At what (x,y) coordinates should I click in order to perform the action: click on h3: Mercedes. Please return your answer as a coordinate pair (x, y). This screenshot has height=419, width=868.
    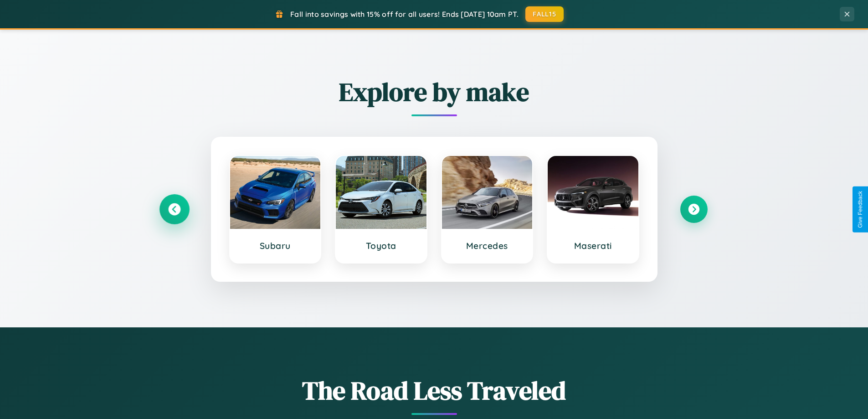
    Looking at the image, I should click on (487, 245).